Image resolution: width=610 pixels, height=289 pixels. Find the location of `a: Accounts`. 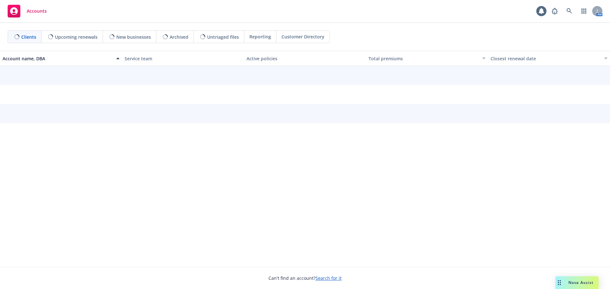

a: Accounts is located at coordinates (27, 11).